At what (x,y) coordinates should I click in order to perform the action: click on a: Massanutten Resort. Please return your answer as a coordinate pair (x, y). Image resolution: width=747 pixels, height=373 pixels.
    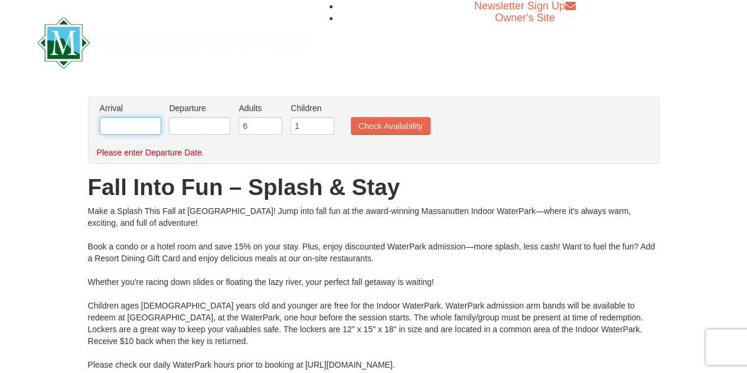
    Looking at the image, I should click on (172, 41).